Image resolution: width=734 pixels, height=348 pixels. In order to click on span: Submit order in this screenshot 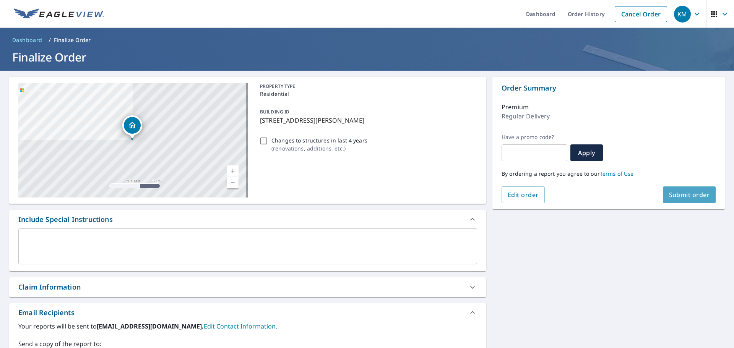, I will do `click(689, 195)`.